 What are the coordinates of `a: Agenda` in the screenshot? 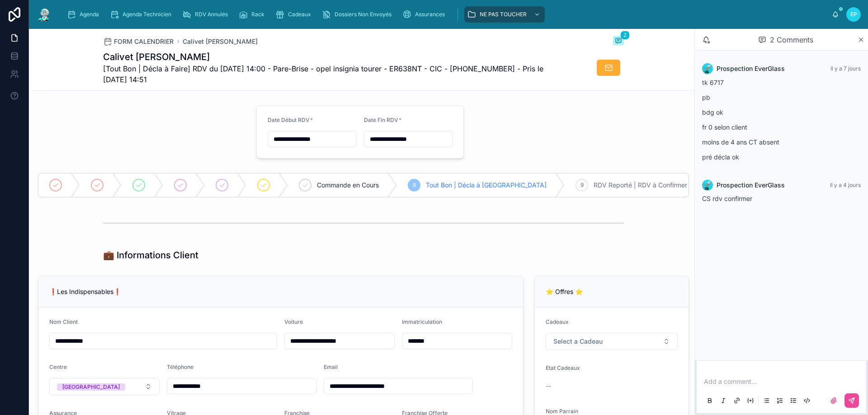 It's located at (84, 15).